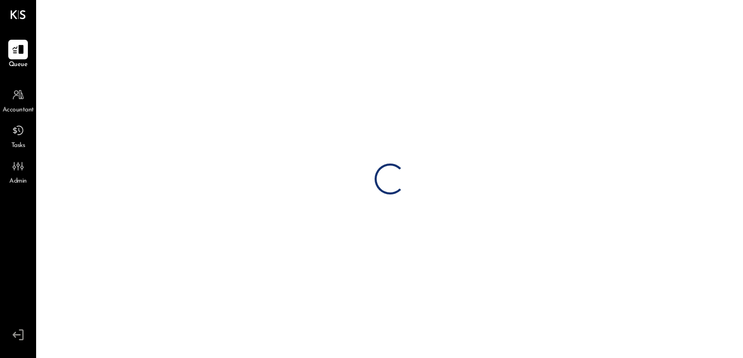 This screenshot has height=358, width=743. I want to click on span: Queue, so click(18, 65).